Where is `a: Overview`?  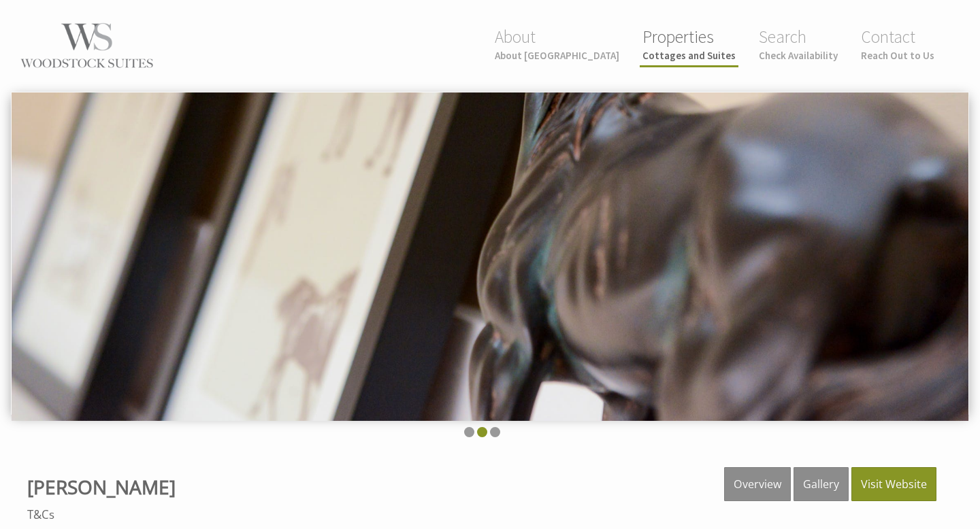
a: Overview is located at coordinates (758, 484).